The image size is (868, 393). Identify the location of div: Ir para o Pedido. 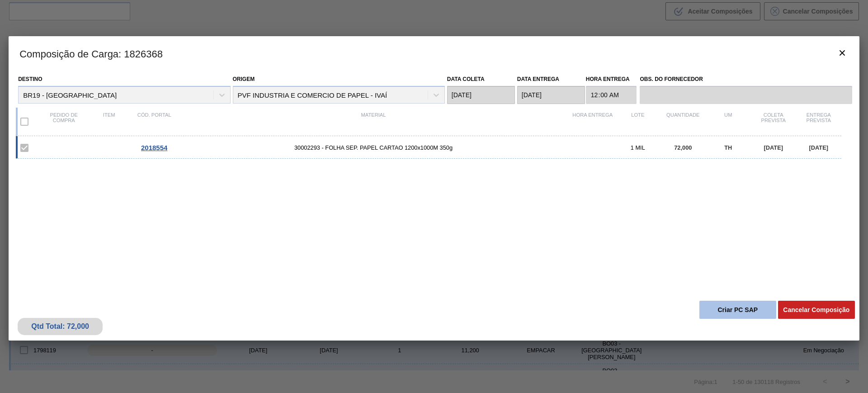
(154, 147).